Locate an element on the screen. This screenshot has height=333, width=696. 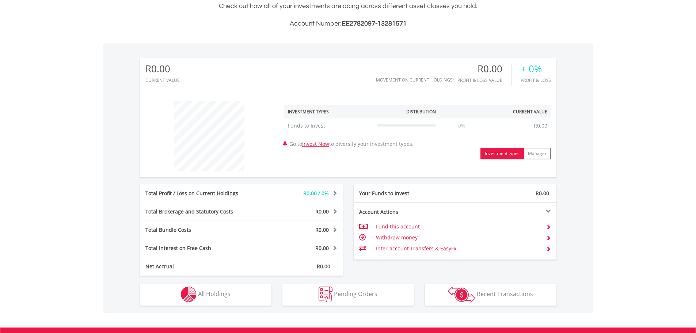
img: holdings-wht.png is located at coordinates (189, 294).